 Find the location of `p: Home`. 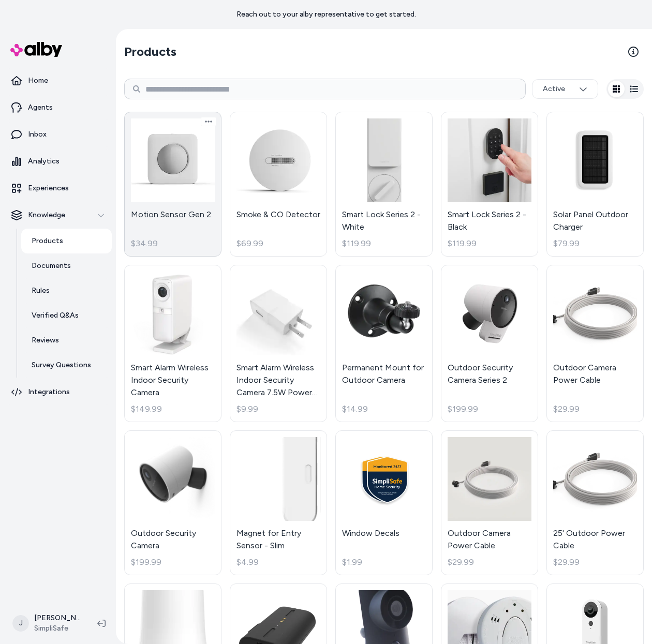

p: Home is located at coordinates (38, 80).